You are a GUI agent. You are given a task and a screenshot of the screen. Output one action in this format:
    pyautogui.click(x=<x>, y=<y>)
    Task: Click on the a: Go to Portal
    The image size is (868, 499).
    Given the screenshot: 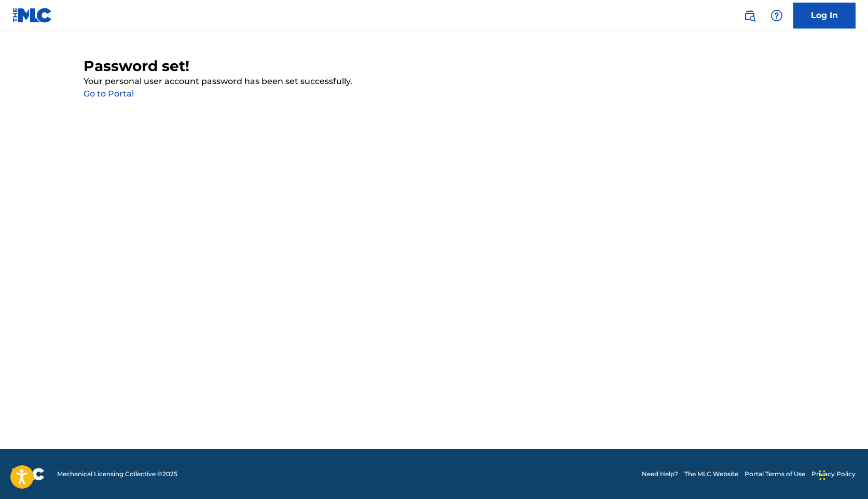 What is the action you would take?
    pyautogui.click(x=108, y=93)
    